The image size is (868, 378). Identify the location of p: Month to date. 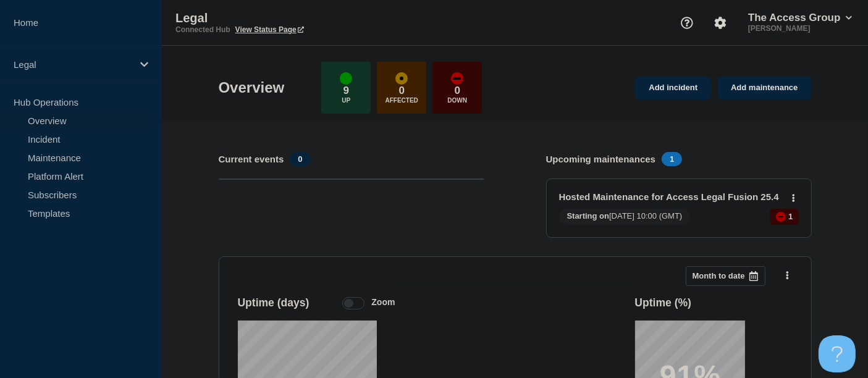
(719, 275).